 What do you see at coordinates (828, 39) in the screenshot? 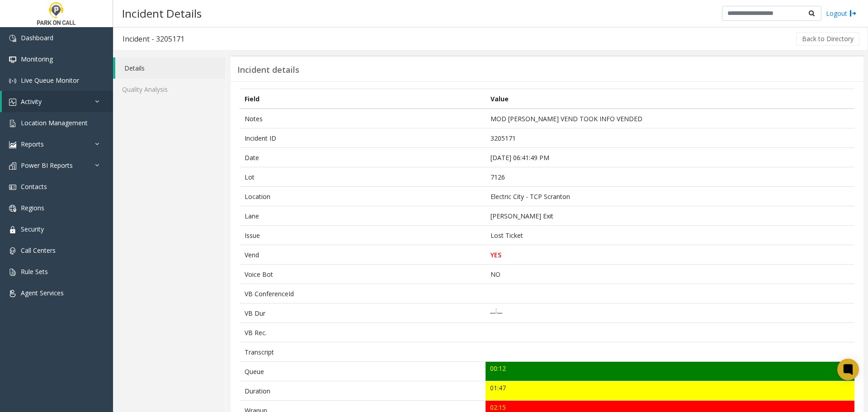
I see `button: Back to Directory` at bounding box center [828, 39].